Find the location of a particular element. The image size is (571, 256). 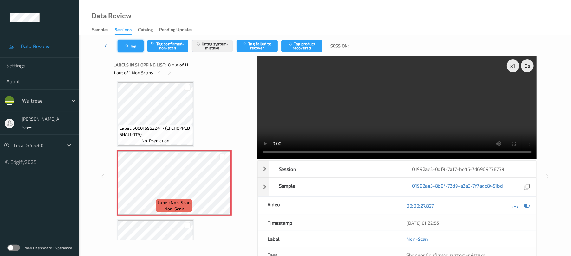

div: Sessions is located at coordinates (123, 31).